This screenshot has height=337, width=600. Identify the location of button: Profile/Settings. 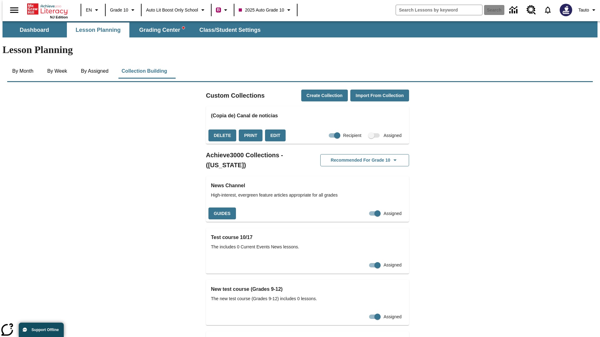
(587, 10).